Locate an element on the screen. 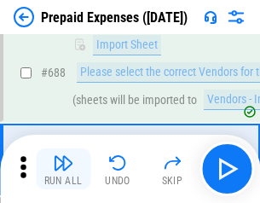 Image resolution: width=260 pixels, height=203 pixels. button: Run All is located at coordinates (63, 169).